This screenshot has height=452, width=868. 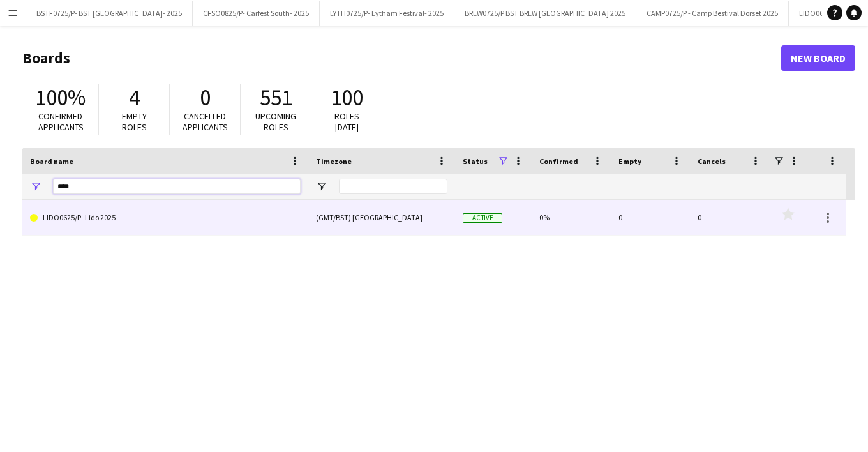 I want to click on input: Timezone Filter Input, so click(x=393, y=186).